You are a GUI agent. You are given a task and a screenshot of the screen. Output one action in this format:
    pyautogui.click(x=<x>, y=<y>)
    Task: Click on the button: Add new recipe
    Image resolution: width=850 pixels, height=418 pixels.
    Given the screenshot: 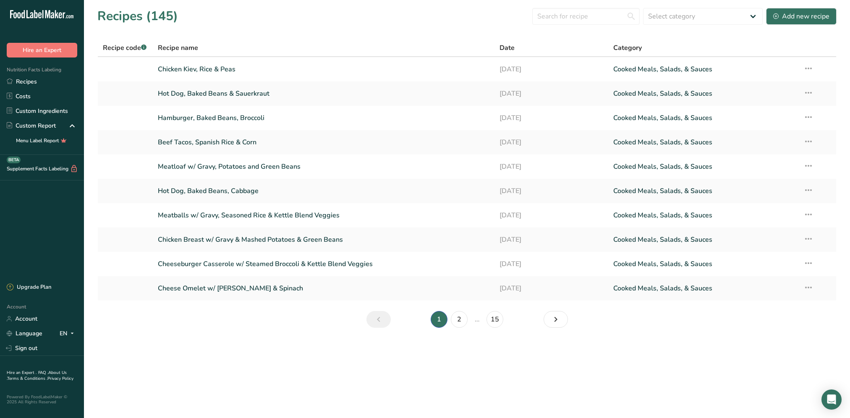 What is the action you would take?
    pyautogui.click(x=801, y=16)
    